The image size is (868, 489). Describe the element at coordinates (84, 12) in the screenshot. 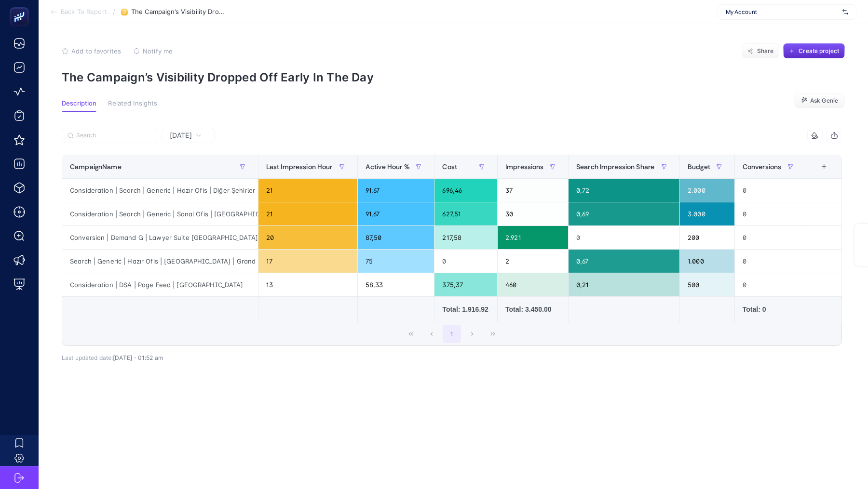

I see `span: Back To Report` at that location.